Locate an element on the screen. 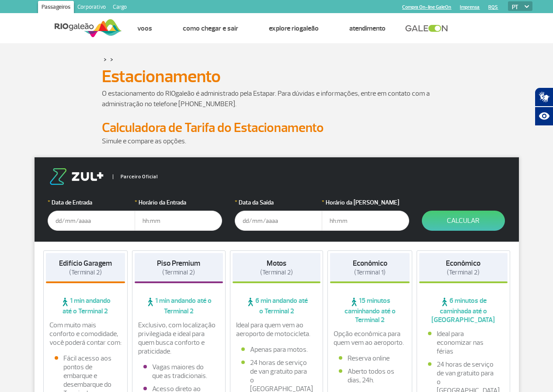 The width and height of the screenshot is (553, 392). a: RQS is located at coordinates (493, 7).